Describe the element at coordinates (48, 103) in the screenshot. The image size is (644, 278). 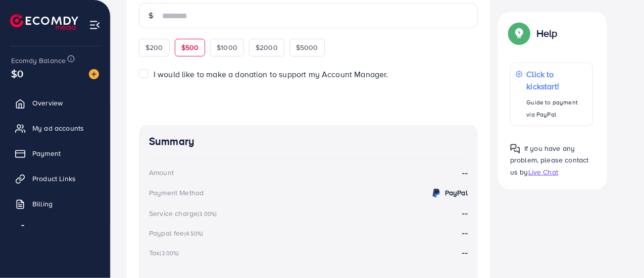
I see `span: Overview` at that location.